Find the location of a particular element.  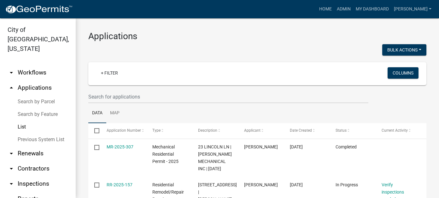

span: Current Activity is located at coordinates (394, 130).